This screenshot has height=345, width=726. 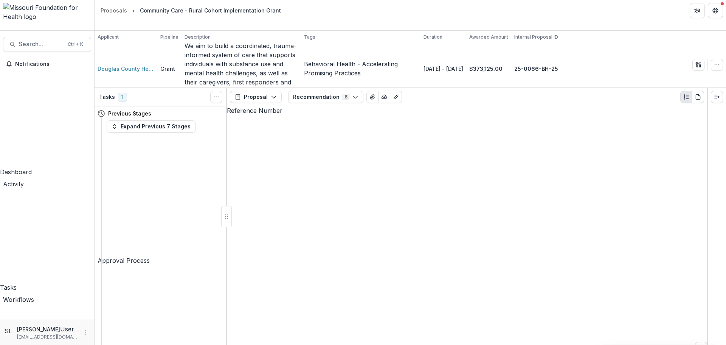 I want to click on p: Pipeline, so click(x=169, y=37).